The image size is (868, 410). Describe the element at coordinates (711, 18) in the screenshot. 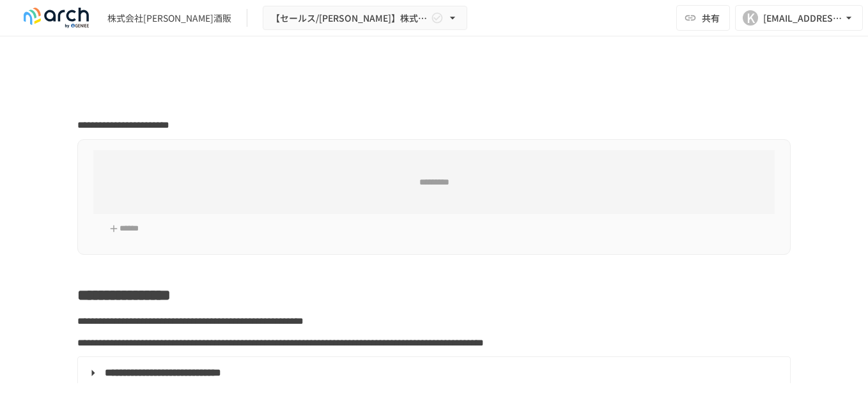

I see `span: 共有` at that location.